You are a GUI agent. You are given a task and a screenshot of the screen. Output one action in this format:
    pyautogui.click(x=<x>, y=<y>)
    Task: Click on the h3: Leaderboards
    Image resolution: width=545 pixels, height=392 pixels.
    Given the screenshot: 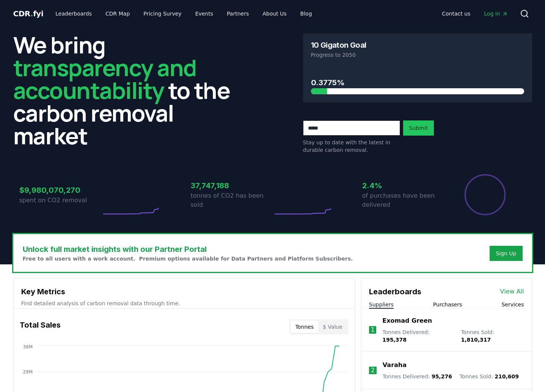 What is the action you would take?
    pyautogui.click(x=395, y=292)
    